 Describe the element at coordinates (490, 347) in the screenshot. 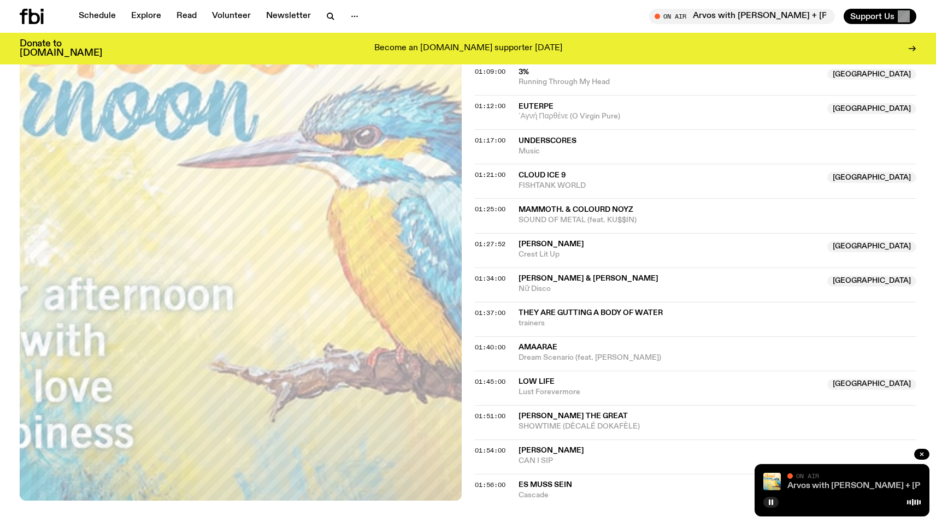

I see `span: 01:40:00` at that location.